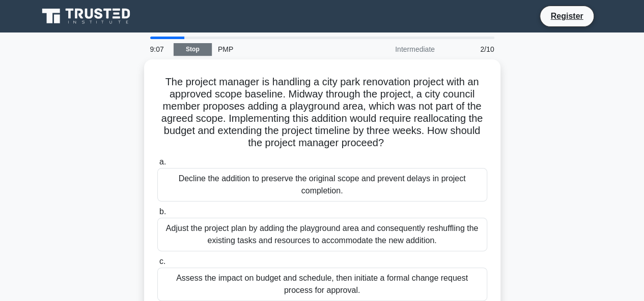 This screenshot has height=301, width=644. I want to click on span: b., so click(163, 212).